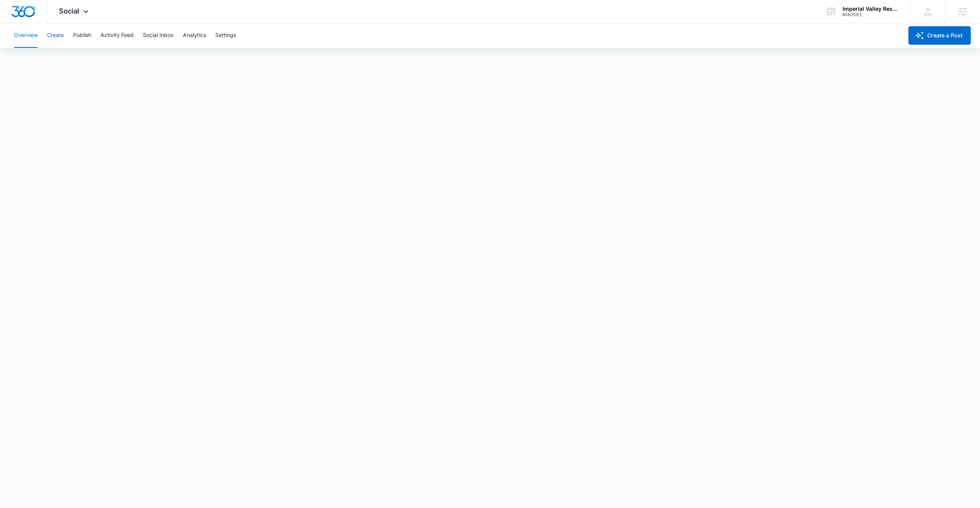 This screenshot has width=980, height=508. What do you see at coordinates (55, 35) in the screenshot?
I see `button: Create` at bounding box center [55, 35].